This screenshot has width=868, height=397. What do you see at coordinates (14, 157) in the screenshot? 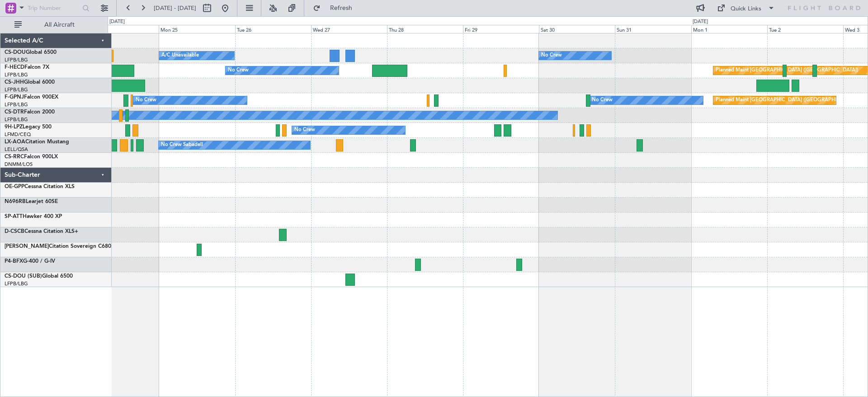
I see `span: CS-RRC` at bounding box center [14, 157].